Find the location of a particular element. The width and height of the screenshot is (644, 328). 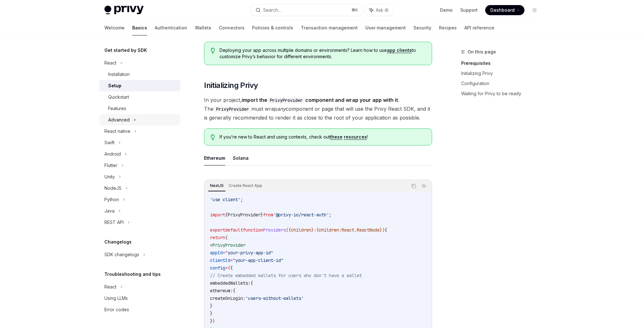

div: Advanced is located at coordinates (119, 120).